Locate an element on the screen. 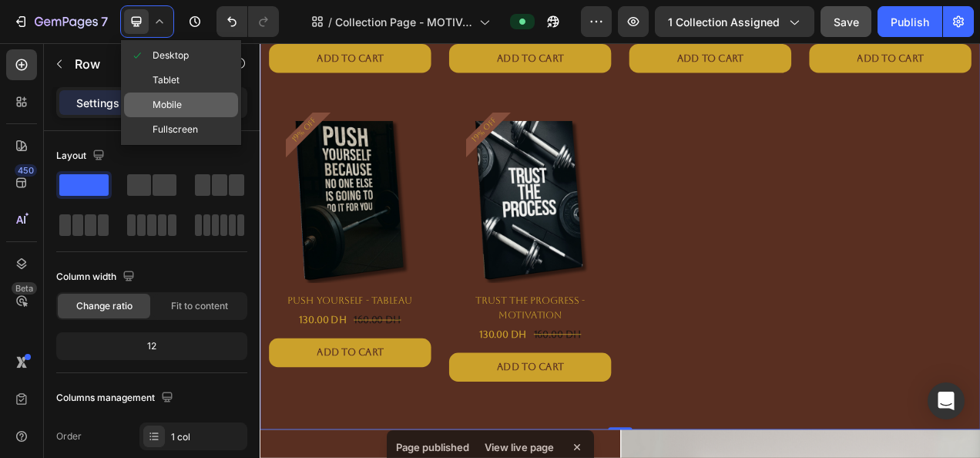 This screenshot has width=980, height=458. button: 7 is located at coordinates (60, 21).